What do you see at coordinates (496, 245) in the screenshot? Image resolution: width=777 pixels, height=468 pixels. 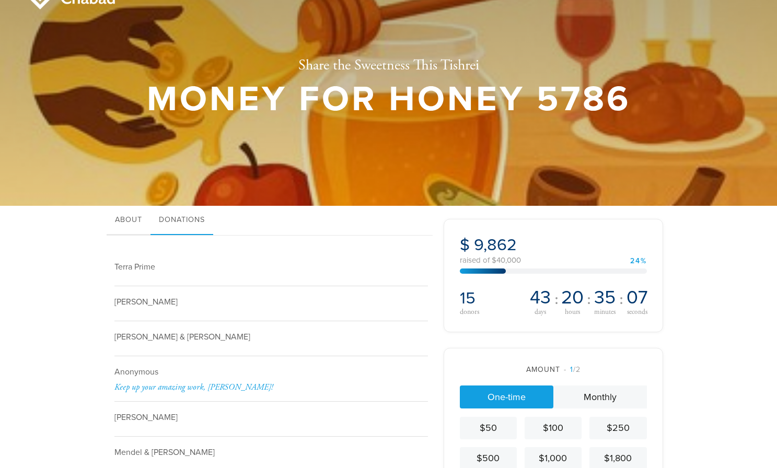 I see `span: 9,862` at bounding box center [496, 245].